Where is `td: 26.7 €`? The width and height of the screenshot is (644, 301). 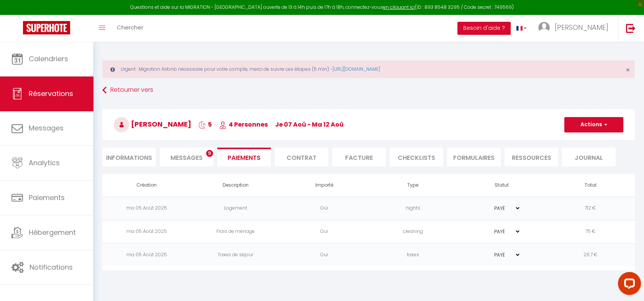
td: 26.7 € is located at coordinates (590, 255).